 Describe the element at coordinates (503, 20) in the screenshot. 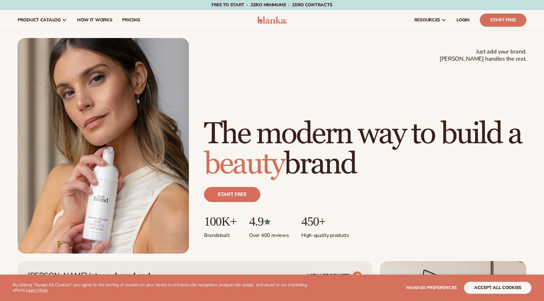

I see `a: Start Free` at that location.